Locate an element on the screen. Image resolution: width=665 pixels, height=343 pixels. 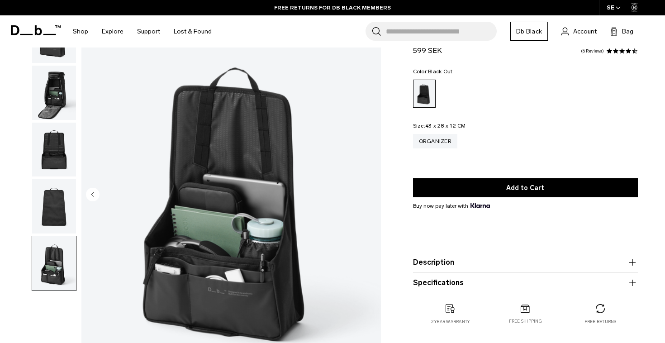
button: Bag is located at coordinates (622, 31).